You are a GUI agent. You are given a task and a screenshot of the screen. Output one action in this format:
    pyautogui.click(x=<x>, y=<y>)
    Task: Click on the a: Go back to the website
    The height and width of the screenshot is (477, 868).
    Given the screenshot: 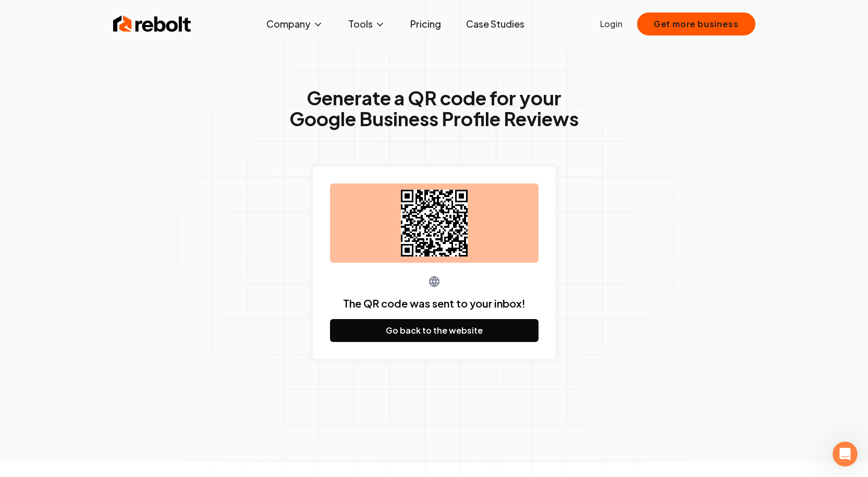 What is the action you would take?
    pyautogui.click(x=435, y=330)
    